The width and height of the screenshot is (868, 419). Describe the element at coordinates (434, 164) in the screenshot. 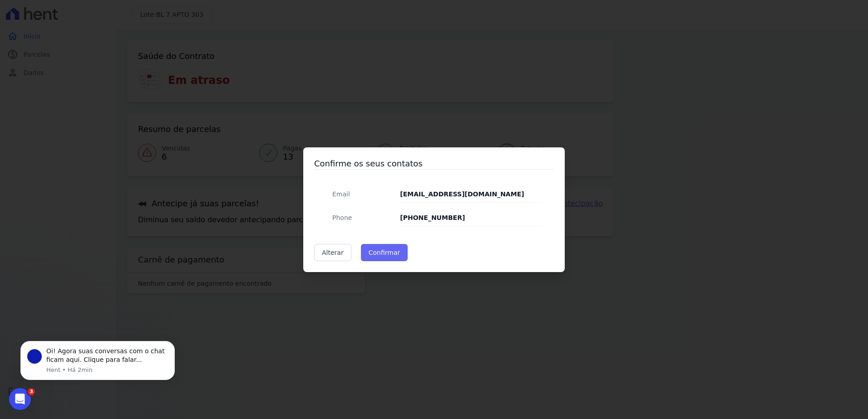

I see `h3: Confirme os seus contatos` at that location.